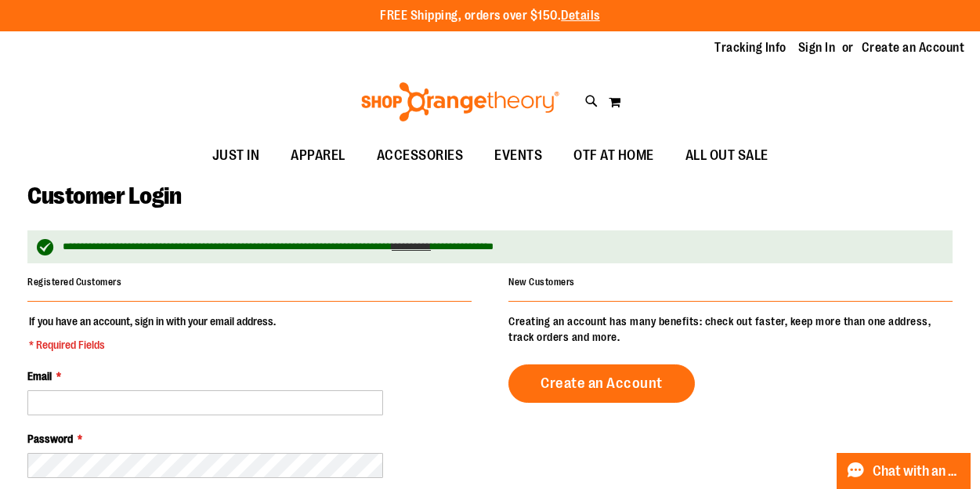  I want to click on span: OTF AT HOME, so click(613, 155).